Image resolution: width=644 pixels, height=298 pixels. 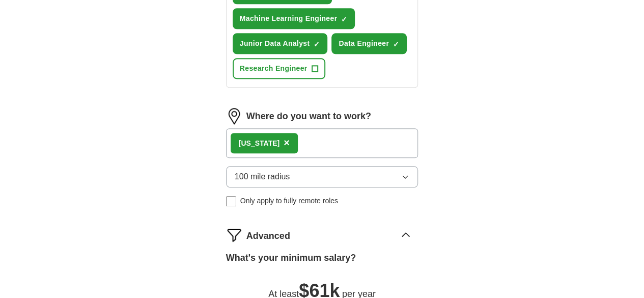 I want to click on img: filter, so click(x=234, y=235).